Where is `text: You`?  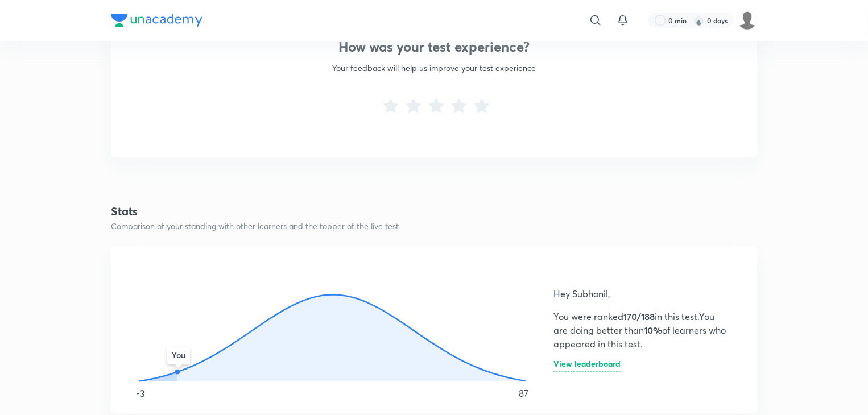 text: You is located at coordinates (178, 355).